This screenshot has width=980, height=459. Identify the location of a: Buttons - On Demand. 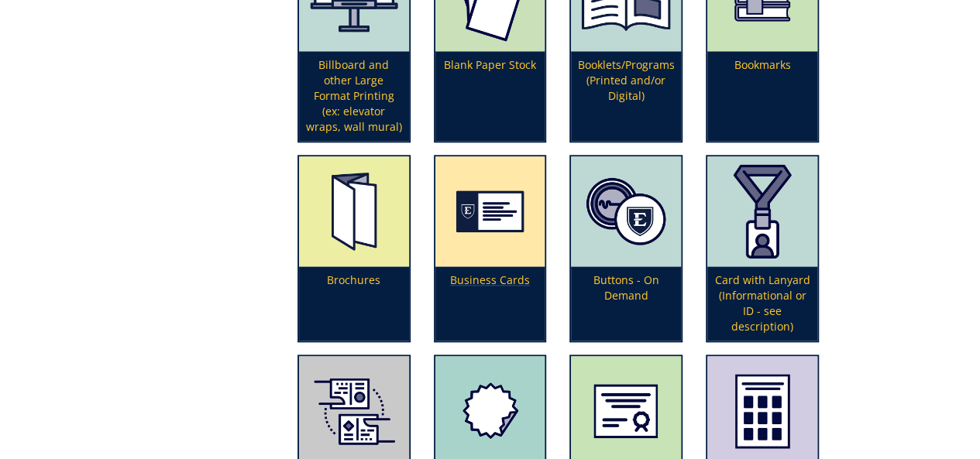
(626, 249).